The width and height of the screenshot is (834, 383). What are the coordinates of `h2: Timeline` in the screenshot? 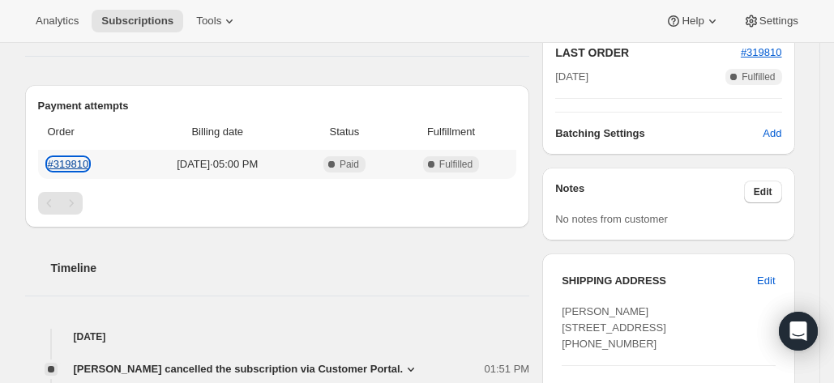 It's located at (290, 268).